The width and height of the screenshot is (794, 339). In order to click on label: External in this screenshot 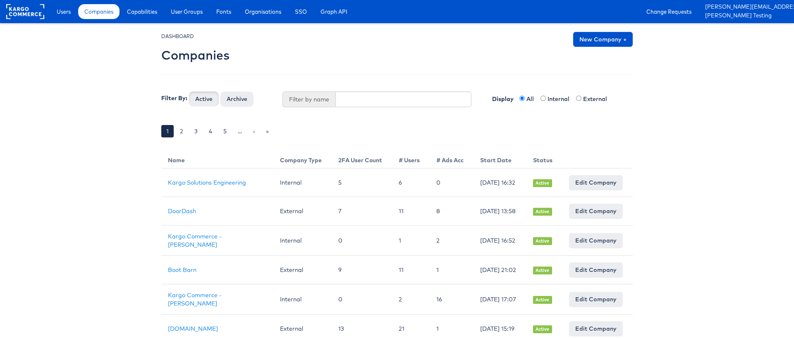, I will do `click(598, 99)`.